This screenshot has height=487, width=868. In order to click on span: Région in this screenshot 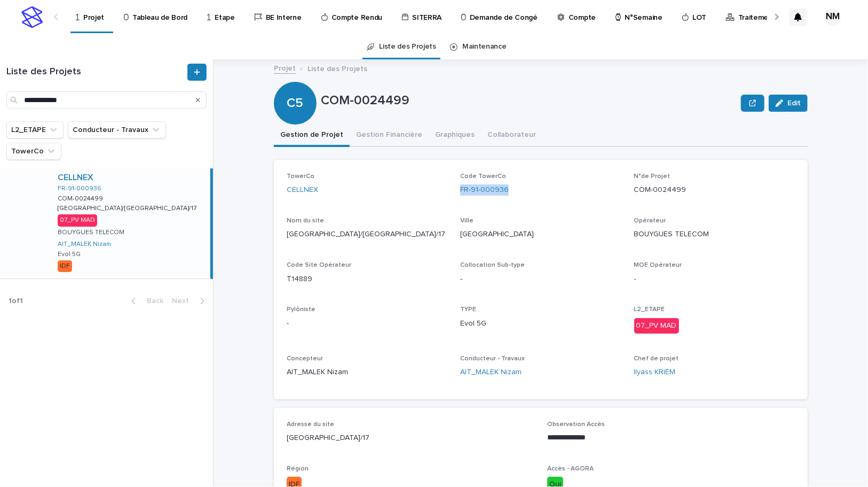, I will do `click(297, 469)`.